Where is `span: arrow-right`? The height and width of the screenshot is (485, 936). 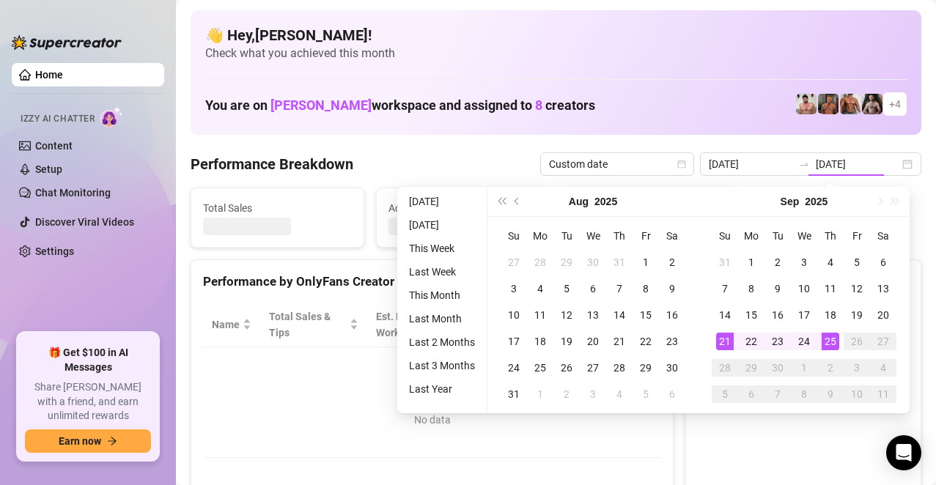
span: arrow-right is located at coordinates (112, 441).